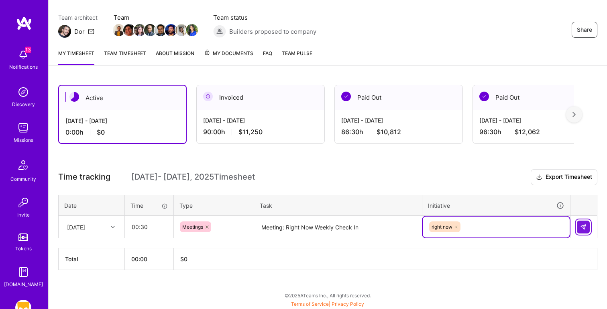 The image size is (607, 309). What do you see at coordinates (184, 259) in the screenshot?
I see `span: $ 0` at bounding box center [184, 259].